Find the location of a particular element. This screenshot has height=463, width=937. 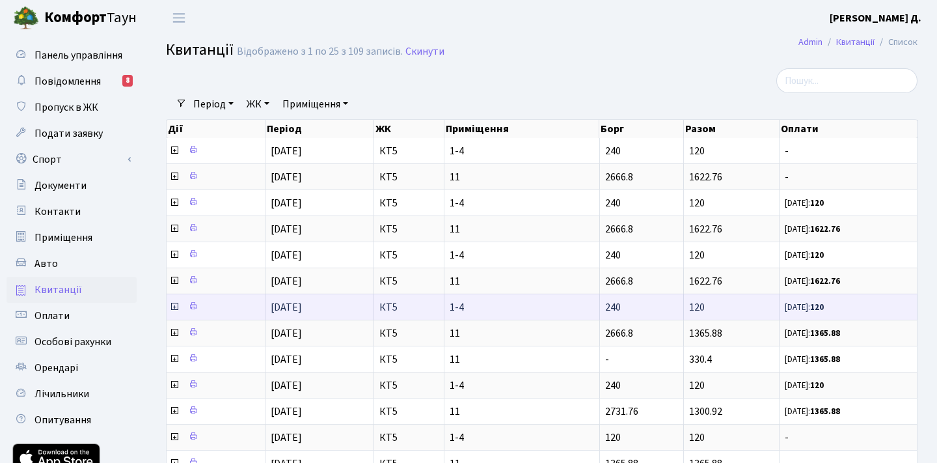

a: Скинути is located at coordinates (425, 51).